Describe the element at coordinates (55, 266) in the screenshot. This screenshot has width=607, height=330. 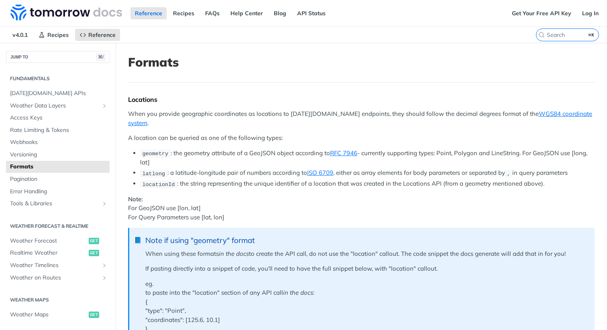
I see `span: Weather Timelines` at that location.